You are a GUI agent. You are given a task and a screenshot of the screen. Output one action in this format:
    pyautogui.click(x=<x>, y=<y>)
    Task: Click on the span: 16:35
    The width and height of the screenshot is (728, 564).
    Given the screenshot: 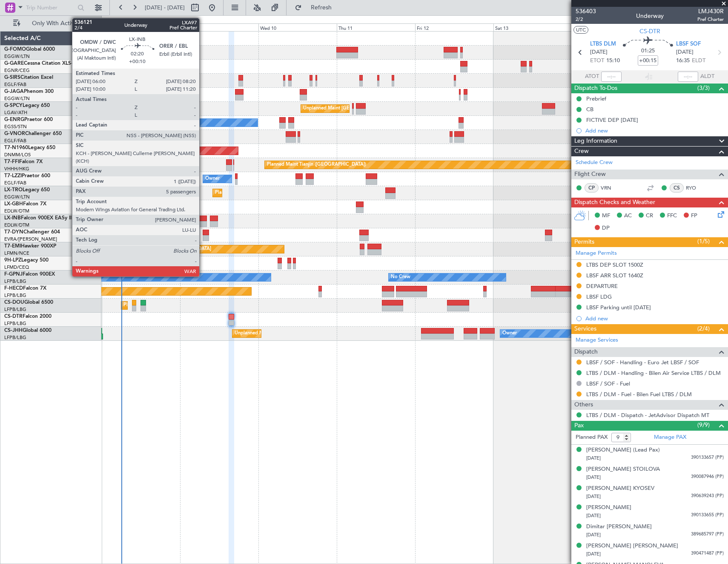 What is the action you would take?
    pyautogui.click(x=682, y=61)
    